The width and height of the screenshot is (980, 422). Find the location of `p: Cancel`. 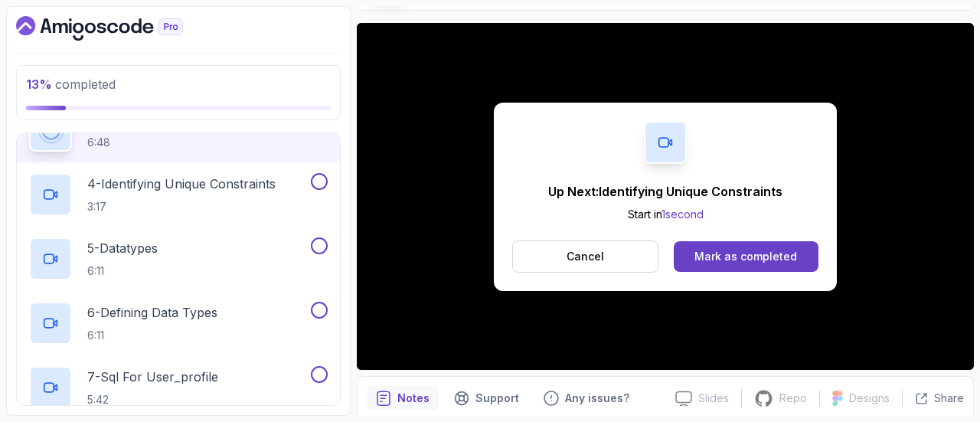

p: Cancel is located at coordinates (585, 256).